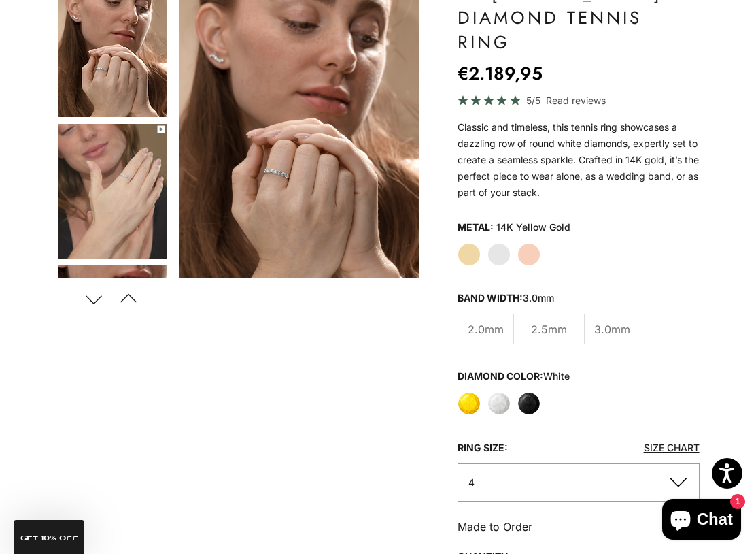 The image size is (756, 554). What do you see at coordinates (579, 526) in the screenshot?
I see `p: Made to Order` at bounding box center [579, 526].